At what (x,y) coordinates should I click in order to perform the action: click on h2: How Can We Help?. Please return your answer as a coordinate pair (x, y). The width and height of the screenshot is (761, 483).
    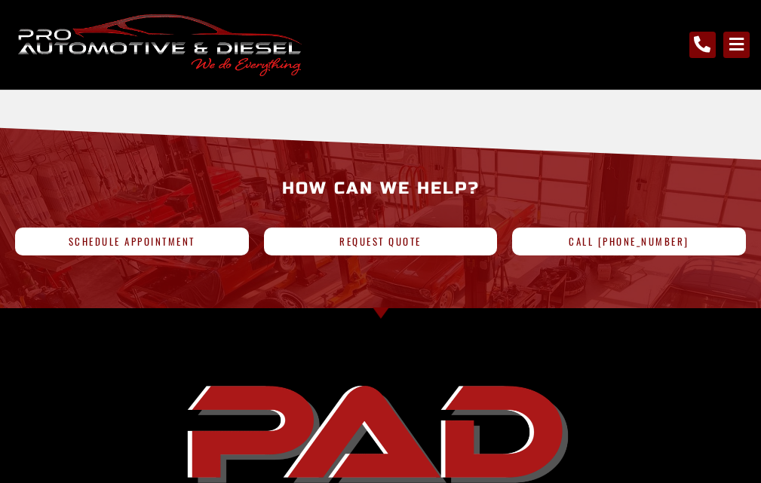
    Looking at the image, I should click on (380, 189).